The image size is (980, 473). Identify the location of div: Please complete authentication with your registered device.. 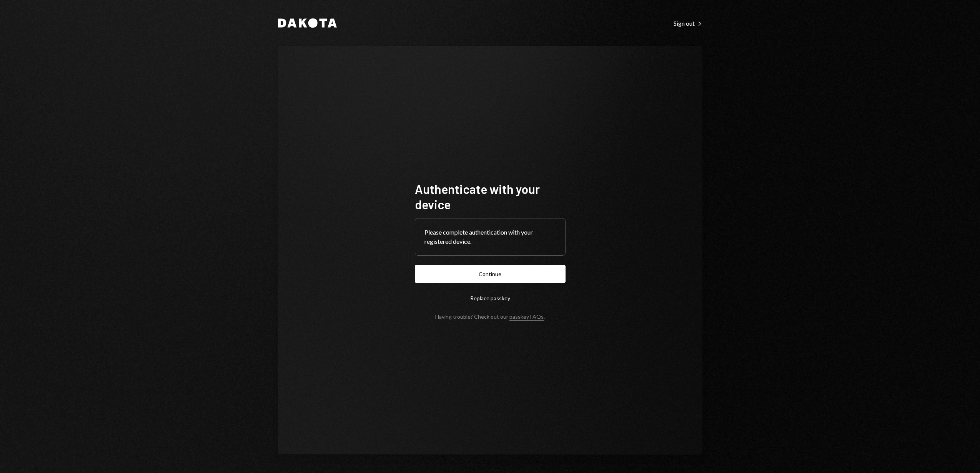
(490, 236).